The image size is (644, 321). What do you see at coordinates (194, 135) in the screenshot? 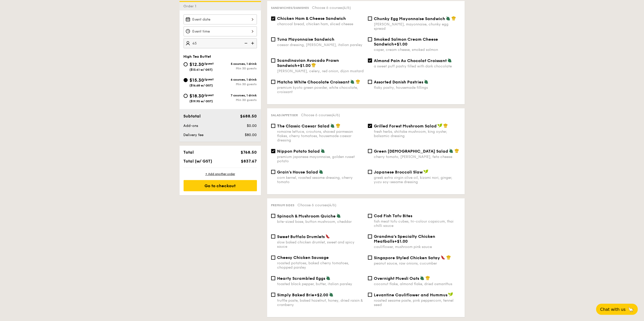
I see `span: Delivery fee` at bounding box center [194, 135].